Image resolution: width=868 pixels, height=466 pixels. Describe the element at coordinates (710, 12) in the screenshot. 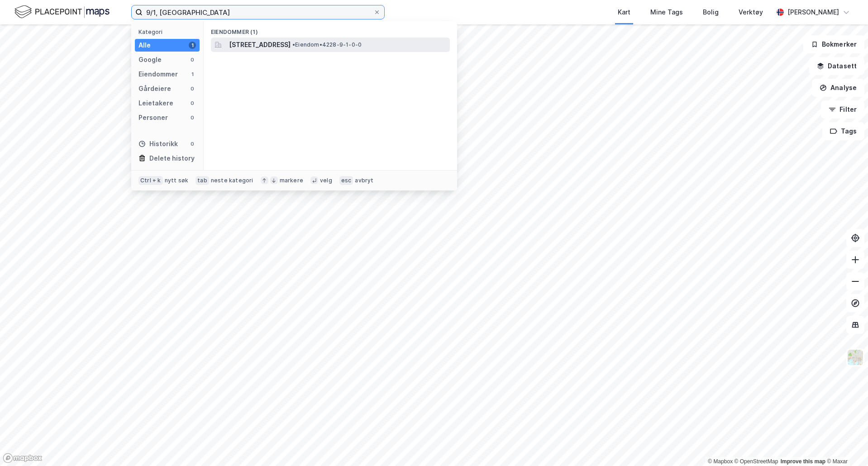

I see `div: Bolig` at that location.